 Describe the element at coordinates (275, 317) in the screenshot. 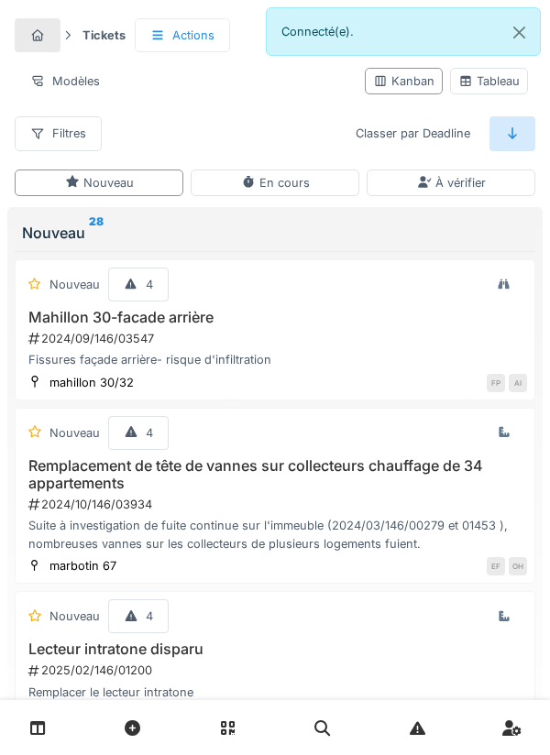

I see `h3: Mahillon 30-facade arrière` at that location.